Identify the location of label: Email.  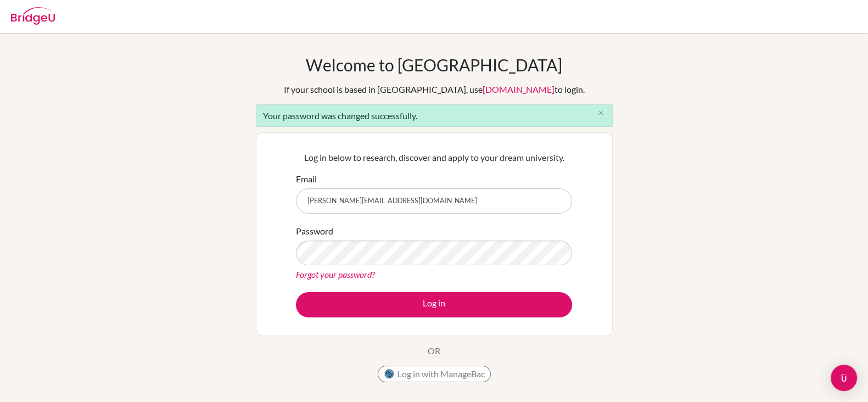
(306, 179).